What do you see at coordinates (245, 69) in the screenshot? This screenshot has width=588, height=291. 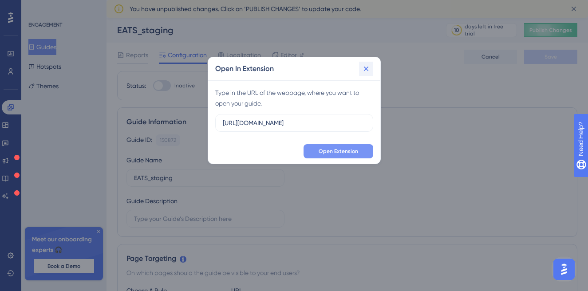 I see `h2: Open In Extension` at bounding box center [245, 69].